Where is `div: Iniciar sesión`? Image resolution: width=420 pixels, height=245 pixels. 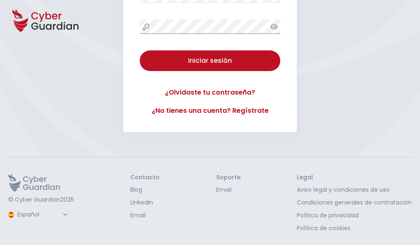
div: Iniciar sesión is located at coordinates (210, 61).